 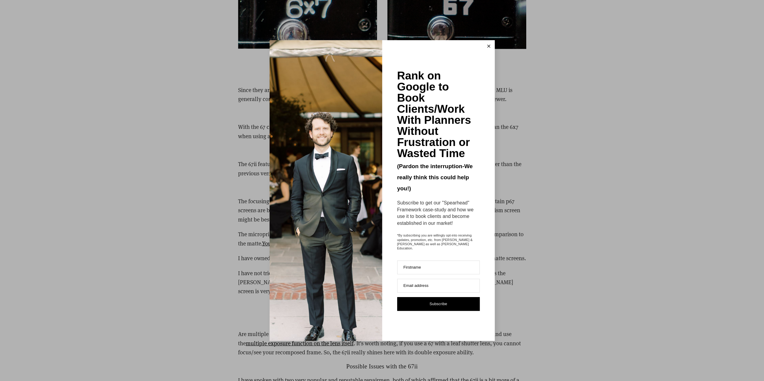 I want to click on span: Subscribe, so click(x=438, y=304).